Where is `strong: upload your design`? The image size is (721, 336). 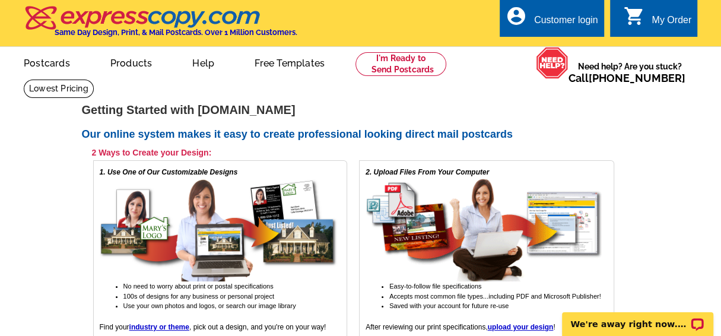 strong: upload your design is located at coordinates (520, 327).